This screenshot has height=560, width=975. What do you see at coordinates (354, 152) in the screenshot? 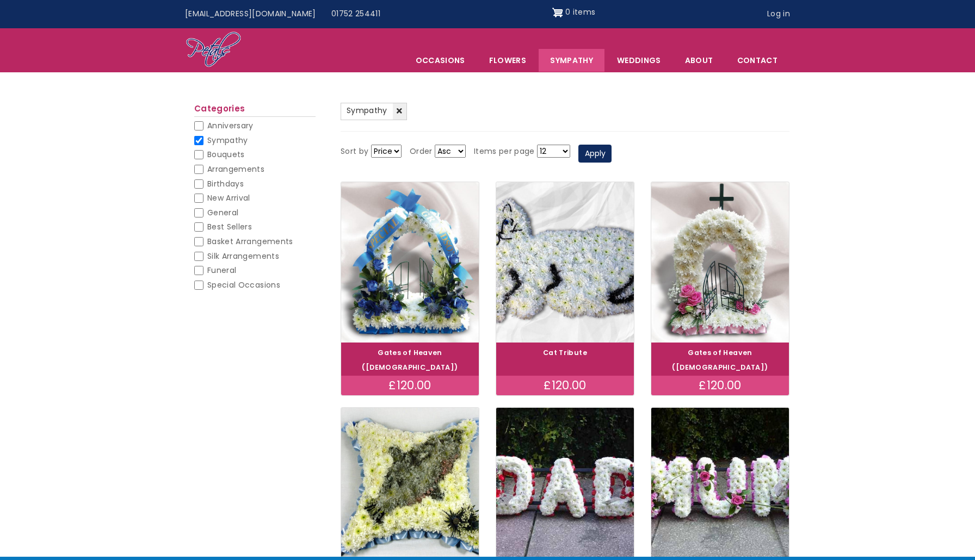
I see `label: Sort by` at bounding box center [354, 152].